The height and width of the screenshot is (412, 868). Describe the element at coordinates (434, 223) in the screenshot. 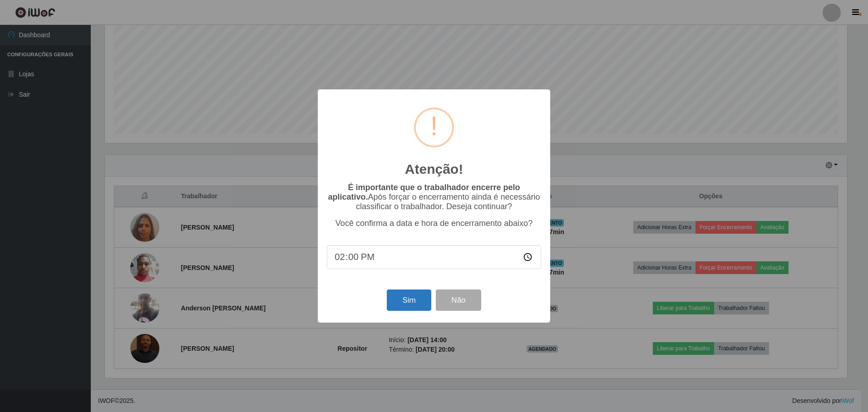

I see `p: Você confirma a data e hora de encerramento abaixo?` at that location.